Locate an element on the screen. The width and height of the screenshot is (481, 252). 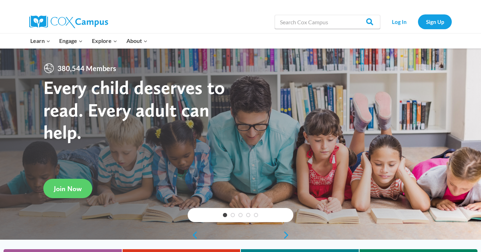
span: Engage is located at coordinates (71, 41).